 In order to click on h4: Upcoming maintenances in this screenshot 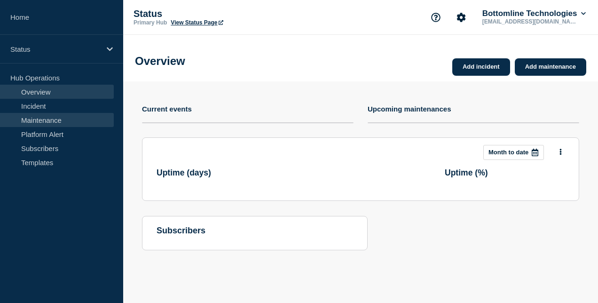, I will do `click(410, 109)`.